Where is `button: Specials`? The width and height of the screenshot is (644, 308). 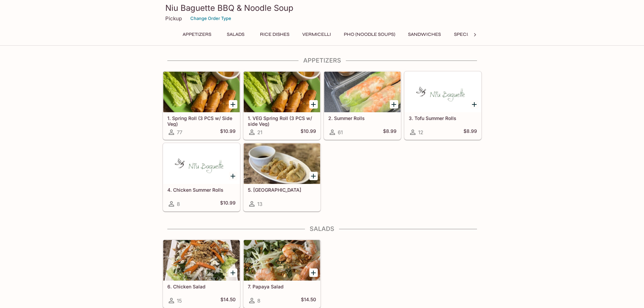
button: Specials is located at coordinates (465, 34).